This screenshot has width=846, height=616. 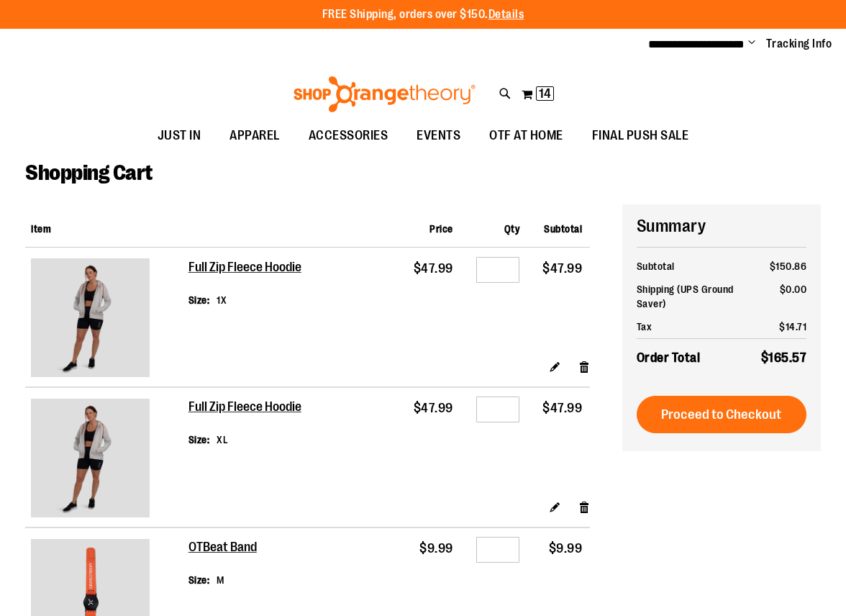 I want to click on span: Proceed to Checkout, so click(x=720, y=414).